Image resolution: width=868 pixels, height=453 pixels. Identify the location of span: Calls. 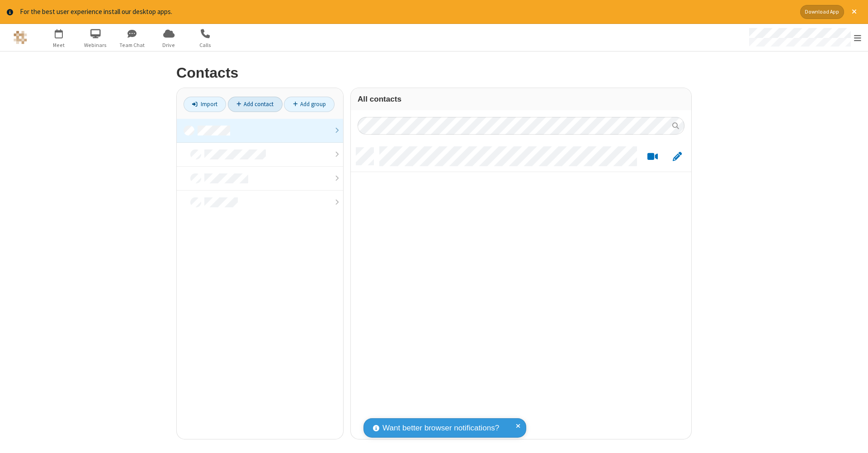
(205, 45).